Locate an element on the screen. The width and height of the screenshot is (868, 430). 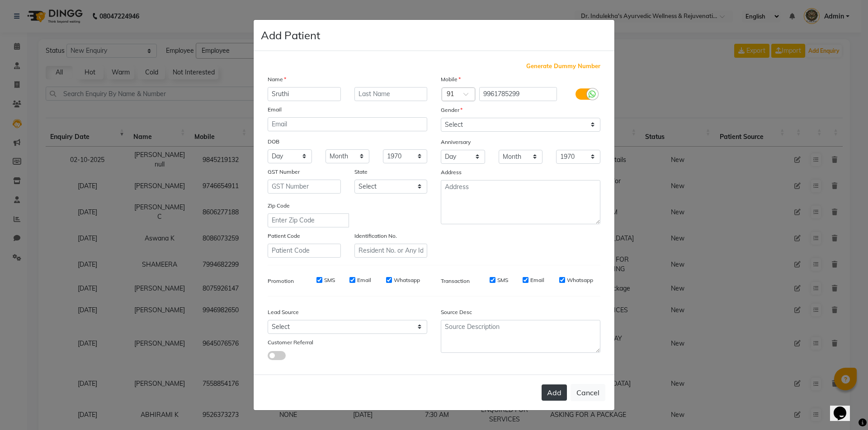
label: Patient Code is located at coordinates (284, 236).